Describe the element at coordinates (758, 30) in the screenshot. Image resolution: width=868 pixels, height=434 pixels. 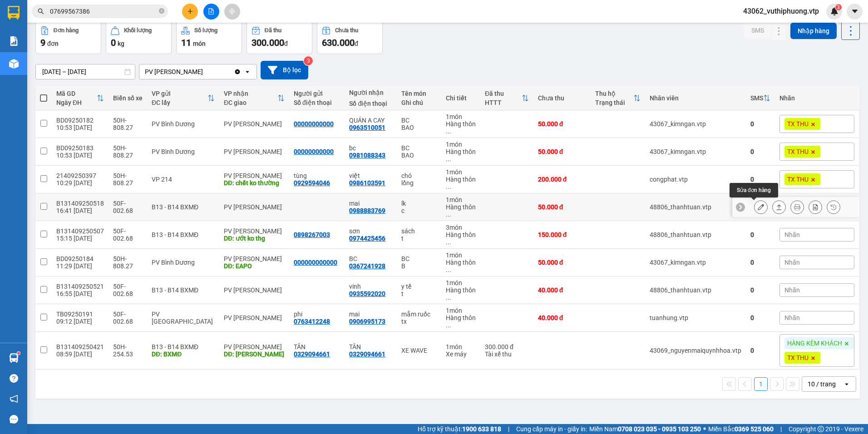
I see `button: SMS` at that location.